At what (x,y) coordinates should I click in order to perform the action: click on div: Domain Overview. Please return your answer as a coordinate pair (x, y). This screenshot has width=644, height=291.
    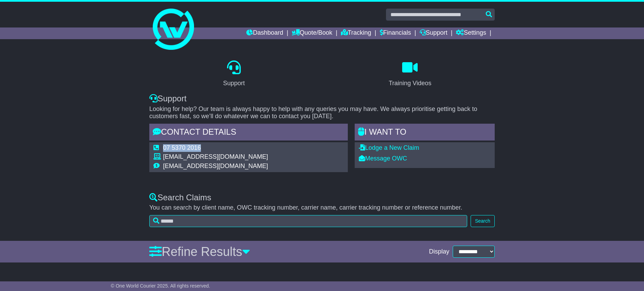
    Looking at the image, I should click on (44, 42).